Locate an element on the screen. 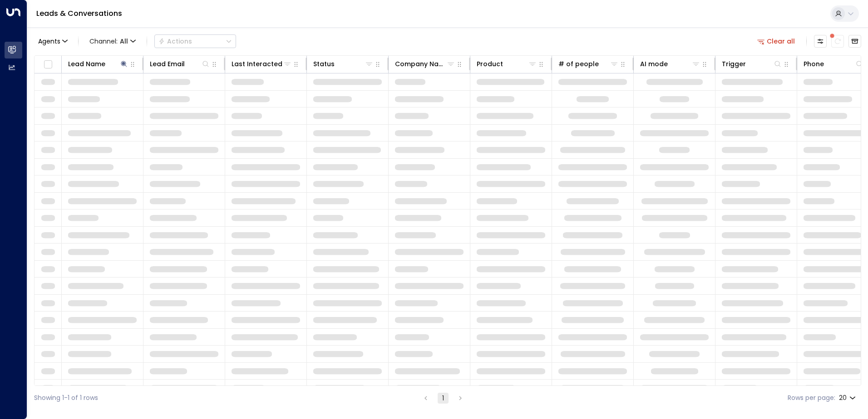 This screenshot has height=419, width=868. span: Channel: is located at coordinates (112, 41).